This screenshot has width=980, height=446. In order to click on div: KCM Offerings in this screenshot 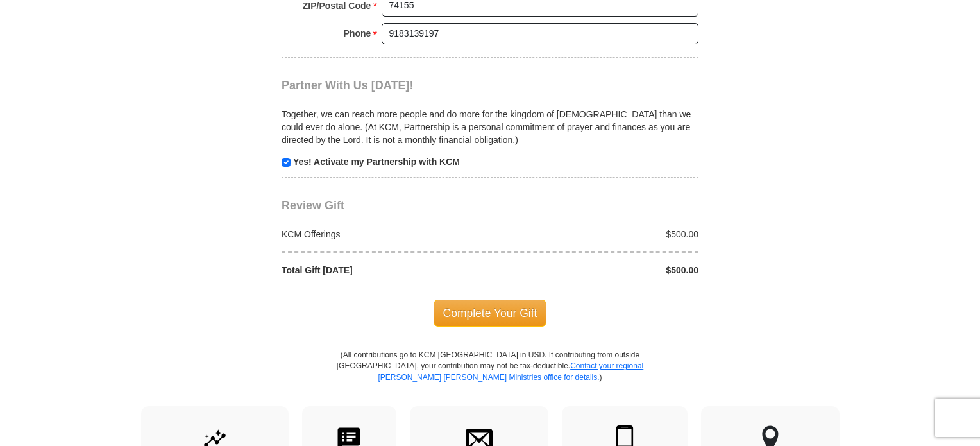, I will do `click(383, 234)`.